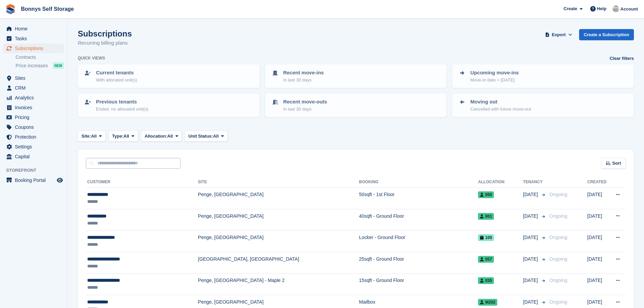 The width and height of the screenshot is (644, 308). Describe the element at coordinates (142, 182) in the screenshot. I see `th: Customer` at that location.